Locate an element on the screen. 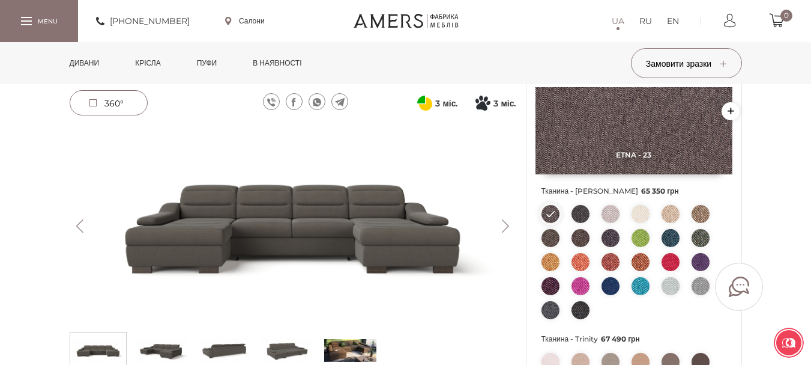 The height and width of the screenshot is (365, 811). a: RU is located at coordinates (646, 21).